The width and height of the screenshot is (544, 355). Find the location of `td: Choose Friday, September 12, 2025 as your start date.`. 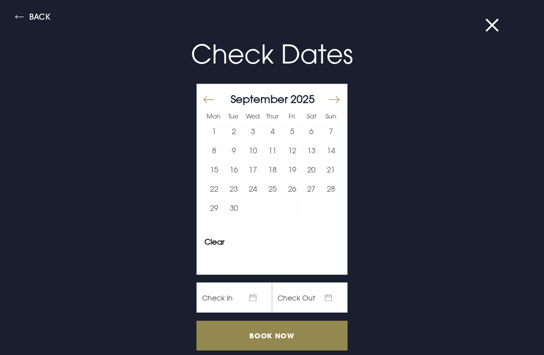

td: Choose Friday, September 12, 2025 as your start date. is located at coordinates (292, 150).